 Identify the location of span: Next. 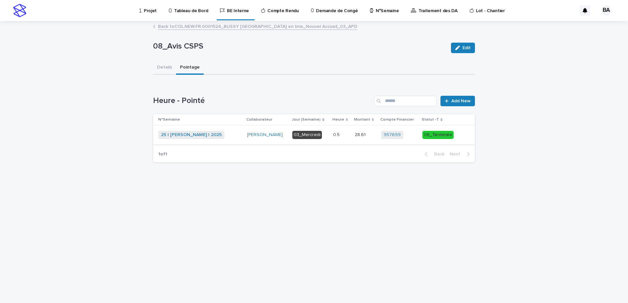
(457, 154).